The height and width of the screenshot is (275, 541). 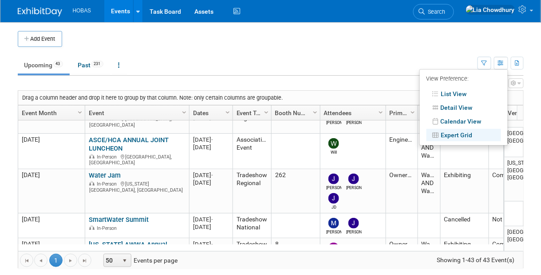 What do you see at coordinates (139, 261) in the screenshot?
I see `span: Events per page` at bounding box center [139, 261].